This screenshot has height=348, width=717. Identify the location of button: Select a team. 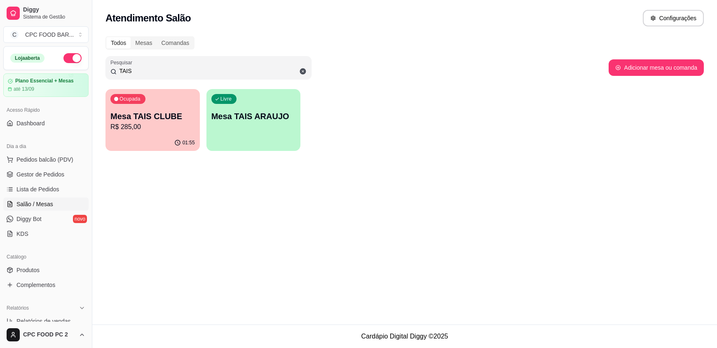
(46, 35).